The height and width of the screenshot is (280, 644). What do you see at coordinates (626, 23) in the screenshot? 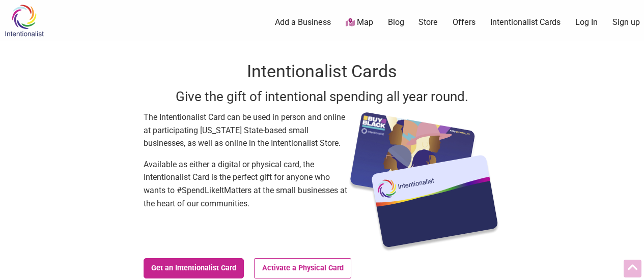
I see `a: Sign up` at bounding box center [626, 23].